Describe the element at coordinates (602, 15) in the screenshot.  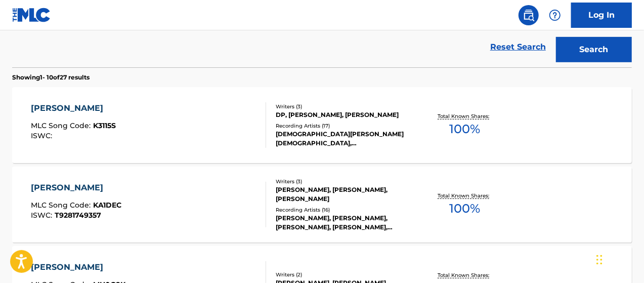
I see `a: Log In` at that location.